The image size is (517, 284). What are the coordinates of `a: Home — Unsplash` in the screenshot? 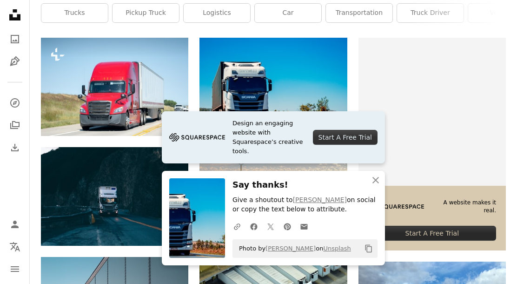 It's located at (15, 16).